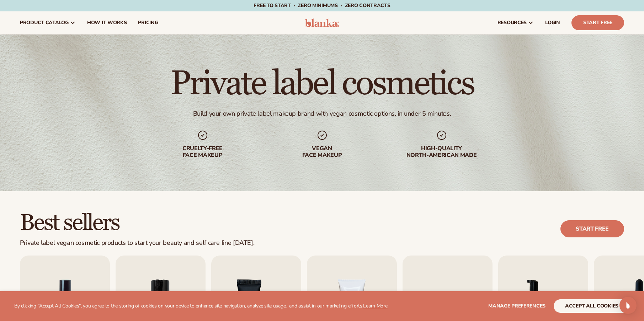 Image resolution: width=644 pixels, height=321 pixels. What do you see at coordinates (516, 23) in the screenshot?
I see `a: resources` at bounding box center [516, 23].